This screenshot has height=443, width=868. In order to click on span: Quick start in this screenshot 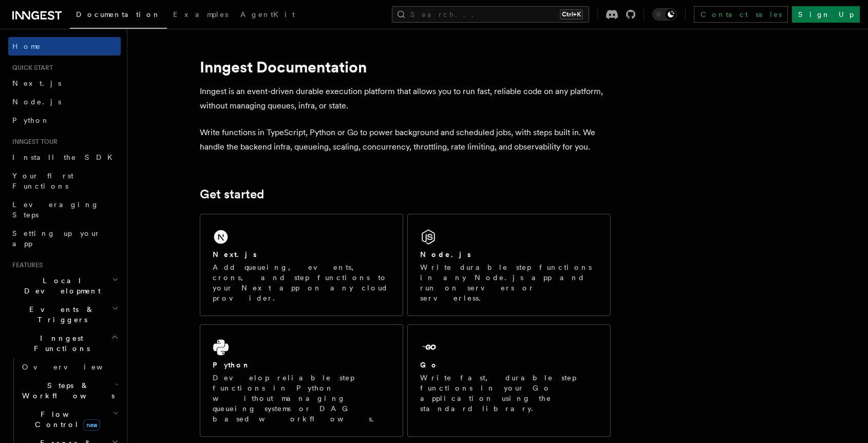, I will do `click(30, 68)`.